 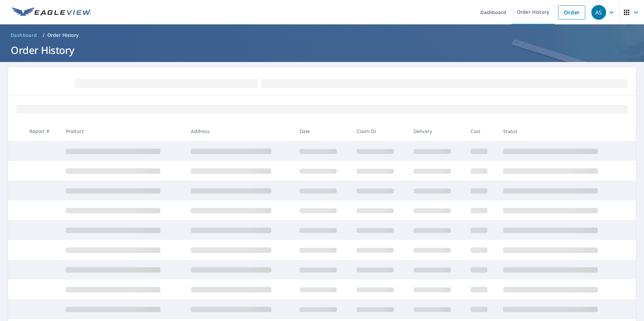 What do you see at coordinates (380, 131) in the screenshot?
I see `th: Claim ID` at bounding box center [380, 131].